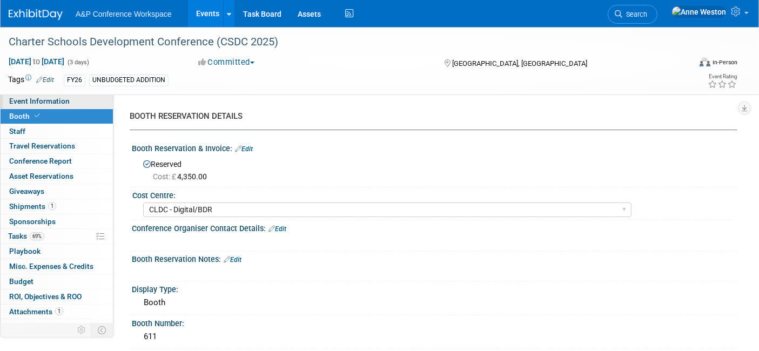  Describe the element at coordinates (32, 221) in the screenshot. I see `span: Sponsorships` at that location.